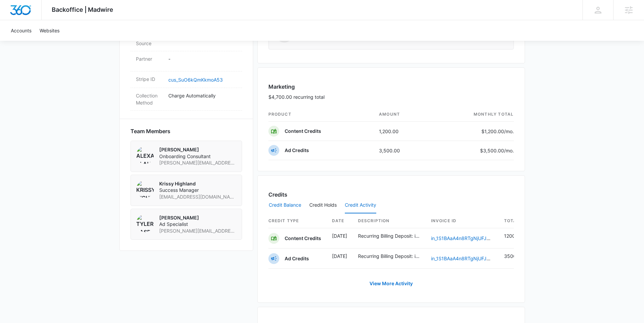  Describe the element at coordinates (339, 221) in the screenshot. I see `th: Date` at that location.